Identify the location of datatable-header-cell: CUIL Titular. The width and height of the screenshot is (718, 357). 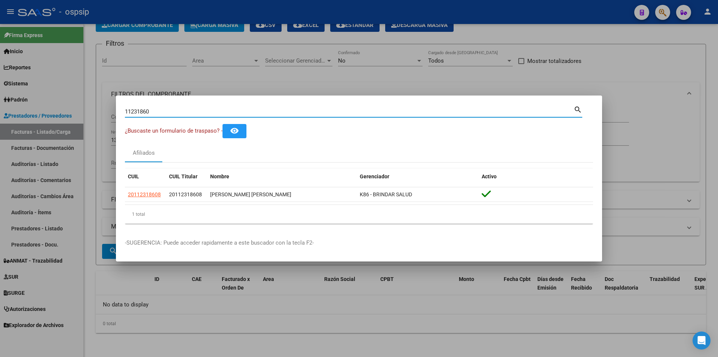
(187, 176).